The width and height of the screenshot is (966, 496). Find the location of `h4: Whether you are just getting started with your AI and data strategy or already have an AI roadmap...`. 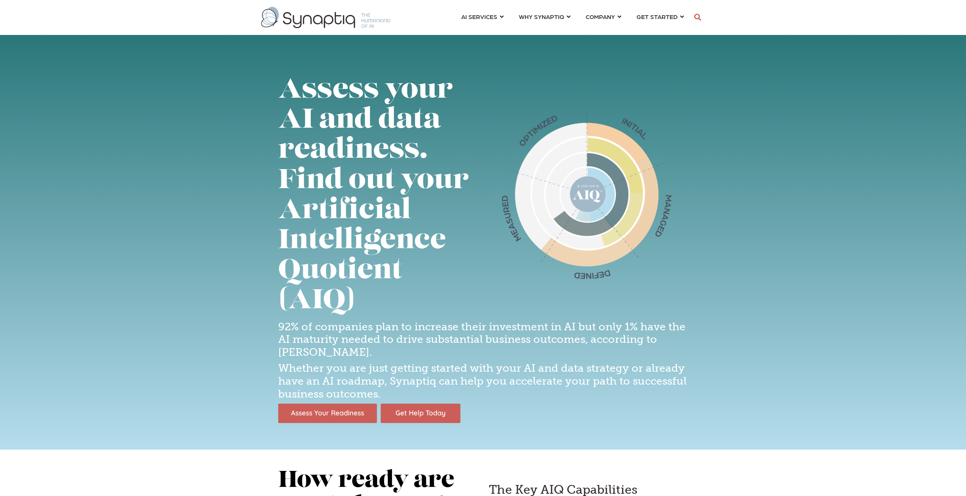

h4: Whether you are just getting started with your AI and data strategy or already have an AI roadmap... is located at coordinates (483, 380).